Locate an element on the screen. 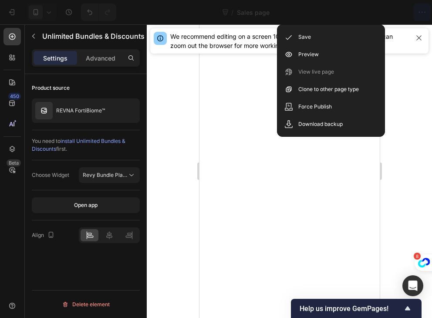 The width and height of the screenshot is (432, 318). div: Publish is located at coordinates (410, 12).